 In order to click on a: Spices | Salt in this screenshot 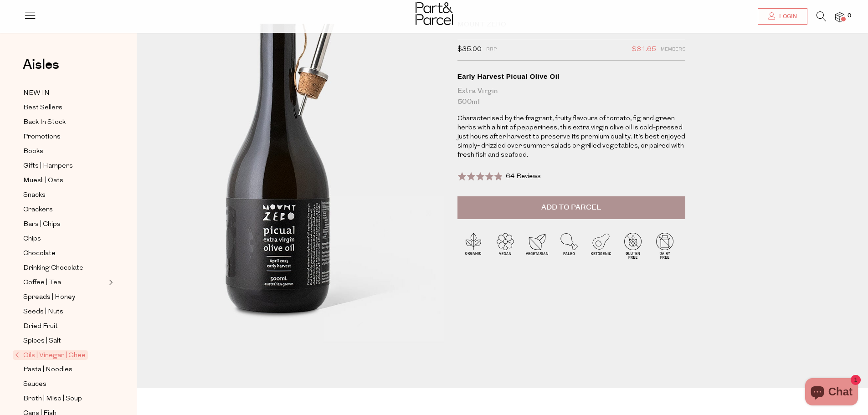, I will do `click(65, 340)`.